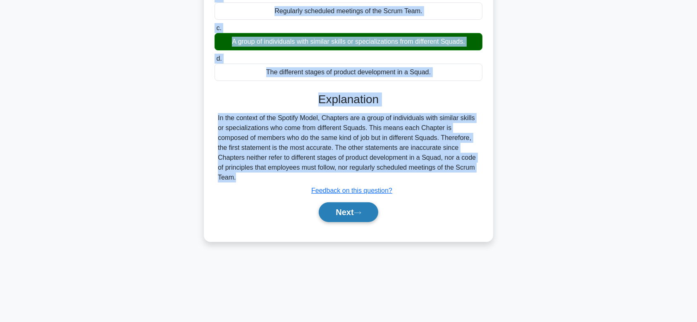 The image size is (697, 322). What do you see at coordinates (348, 72) in the screenshot?
I see `div: The different stages of product development in a Squad.` at bounding box center [348, 72].